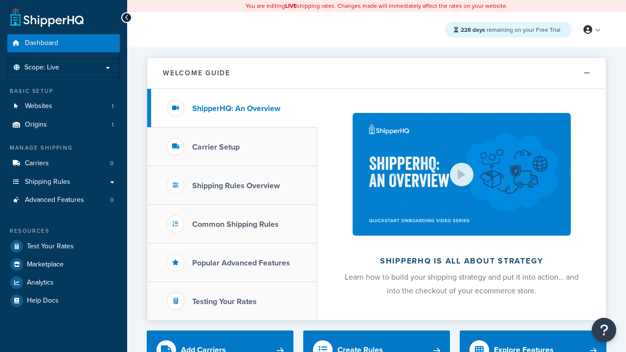 This screenshot has height=352, width=626. Describe the element at coordinates (64, 246) in the screenshot. I see `li: Test Your Rates` at that location.